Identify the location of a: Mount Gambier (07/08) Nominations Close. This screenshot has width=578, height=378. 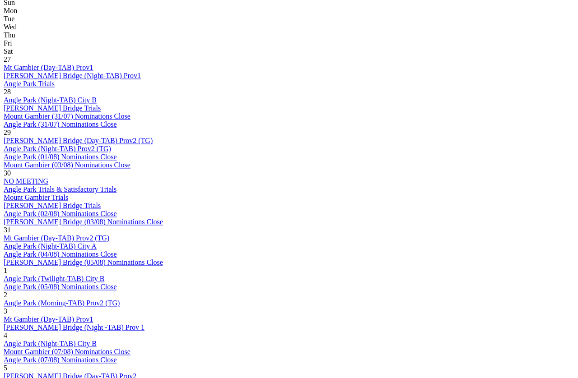
(67, 352).